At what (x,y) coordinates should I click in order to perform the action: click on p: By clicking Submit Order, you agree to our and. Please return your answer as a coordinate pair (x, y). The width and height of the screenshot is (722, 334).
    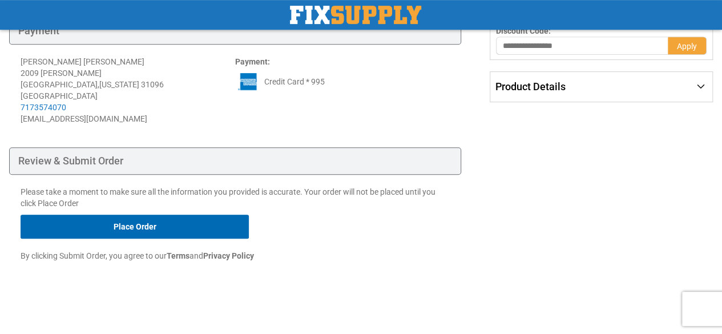
    Looking at the image, I should click on (235, 256).